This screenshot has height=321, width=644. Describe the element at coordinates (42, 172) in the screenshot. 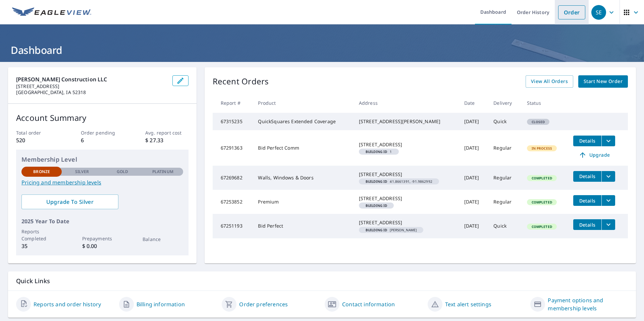

I see `p: Bronze` at that location.